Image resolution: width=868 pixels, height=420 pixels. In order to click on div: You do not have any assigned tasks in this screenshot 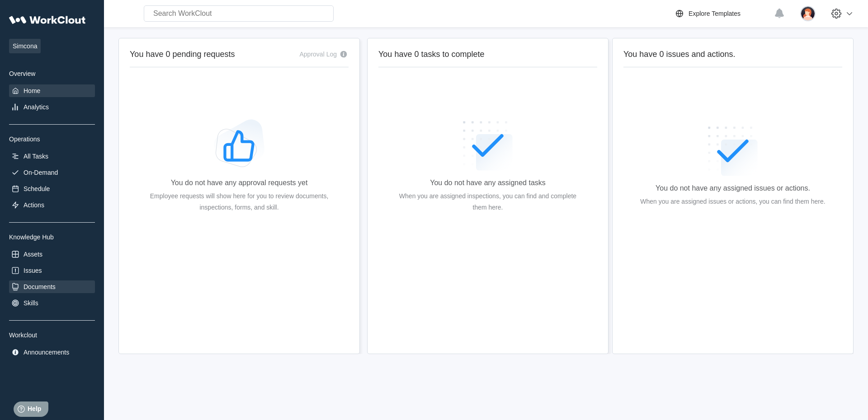, I will do `click(488, 183)`.